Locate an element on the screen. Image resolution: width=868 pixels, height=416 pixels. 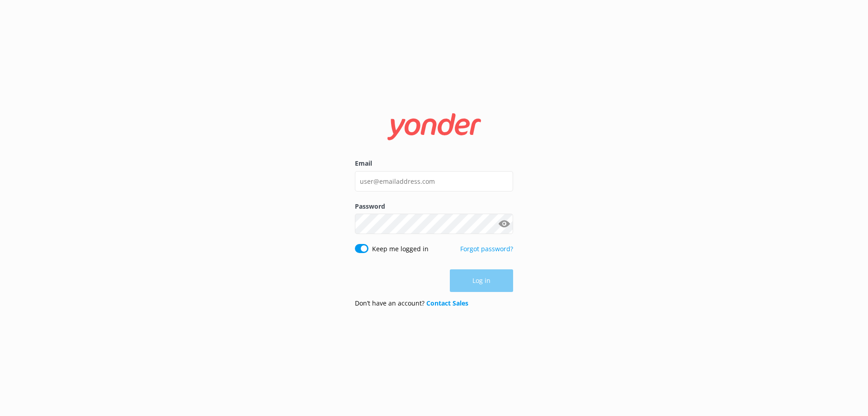
input: user@emailaddress.com is located at coordinates (434, 181).